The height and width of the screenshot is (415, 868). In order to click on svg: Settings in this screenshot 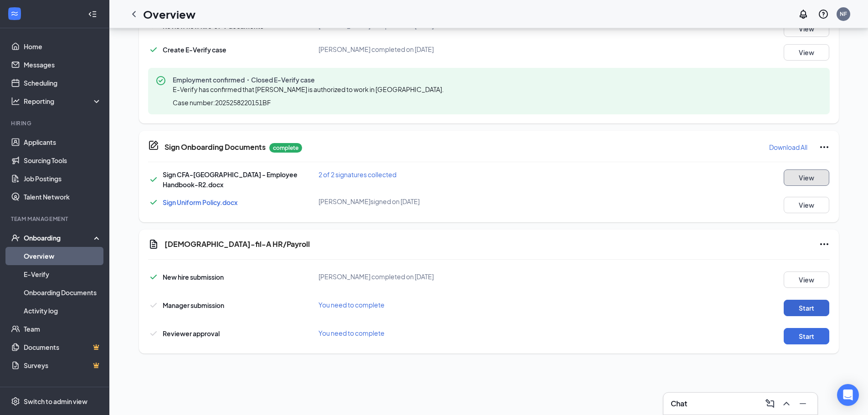, I will do `click(15, 402)`.